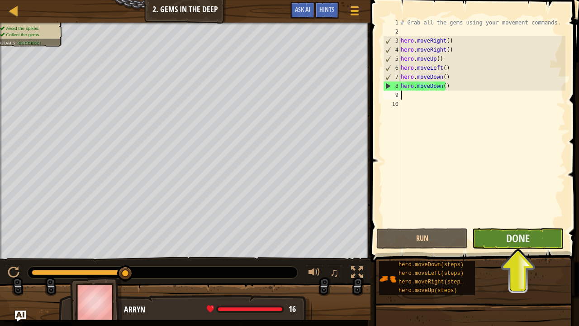  What do you see at coordinates (518, 238) in the screenshot?
I see `span: Done` at bounding box center [518, 238].